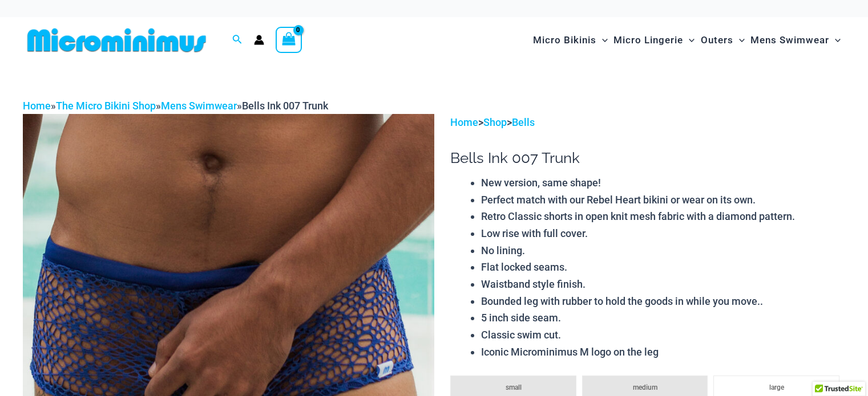 This screenshot has width=868, height=396. What do you see at coordinates (796, 40) in the screenshot?
I see `a: Mens SwimwearMenu ToggleMenu Toggle` at bounding box center [796, 40].